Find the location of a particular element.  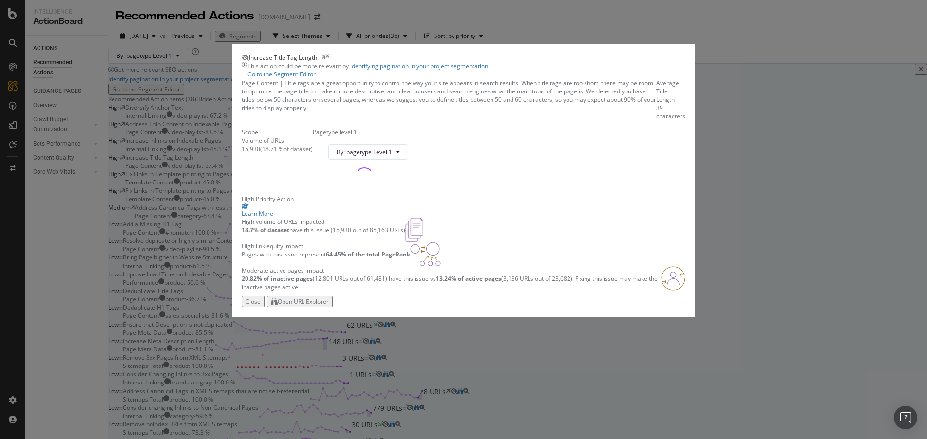

div: modal is located at coordinates (464, 180).